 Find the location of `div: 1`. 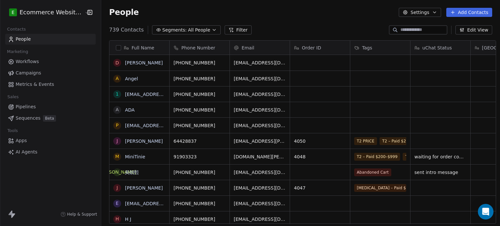

div: 1 is located at coordinates (117, 94).